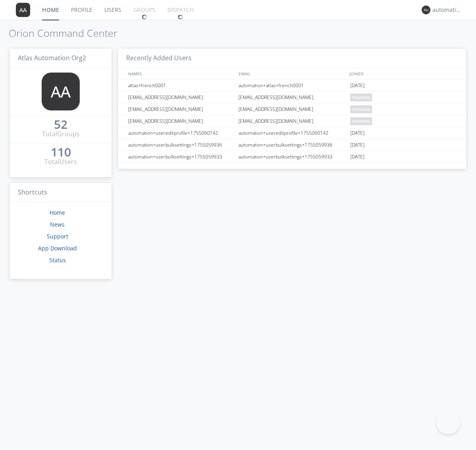 Image resolution: width=476 pixels, height=450 pixels. Describe the element at coordinates (57, 236) in the screenshot. I see `a: Support` at that location.